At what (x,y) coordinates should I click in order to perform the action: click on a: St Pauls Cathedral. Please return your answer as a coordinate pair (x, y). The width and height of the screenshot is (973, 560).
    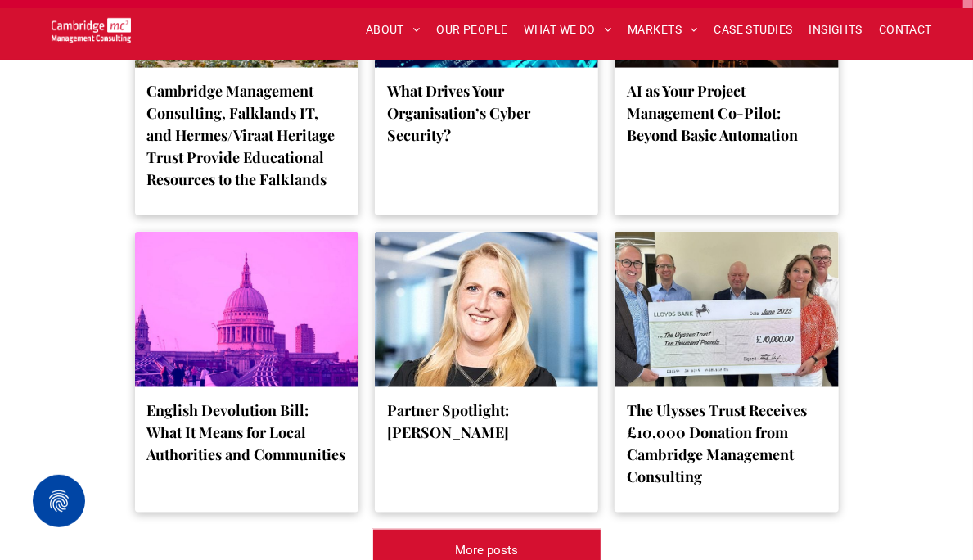
    Looking at the image, I should click on (246, 309).